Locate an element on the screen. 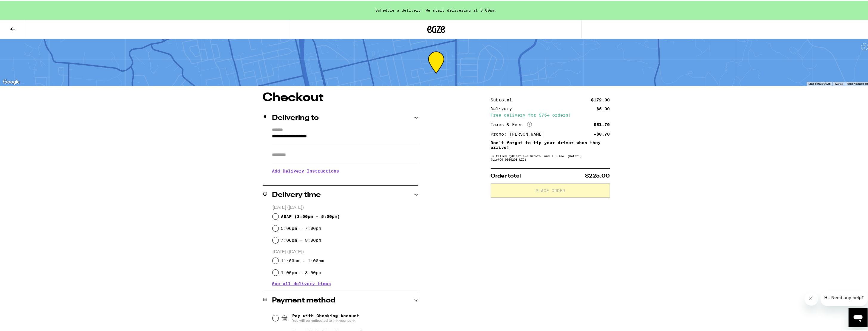 Image resolution: width=868 pixels, height=331 pixels. a: Terms is located at coordinates (838, 83).